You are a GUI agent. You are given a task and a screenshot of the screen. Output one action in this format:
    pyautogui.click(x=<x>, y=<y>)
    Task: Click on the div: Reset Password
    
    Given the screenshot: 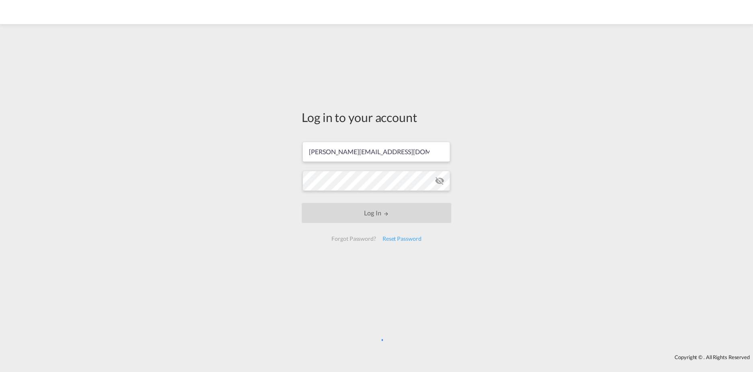 What is the action you would take?
    pyautogui.click(x=402, y=239)
    